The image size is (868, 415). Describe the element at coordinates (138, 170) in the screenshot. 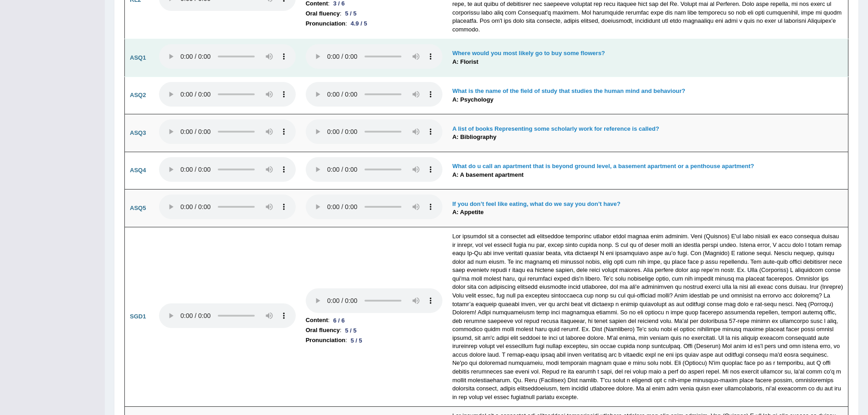

I see `b: ASQ4` at that location.